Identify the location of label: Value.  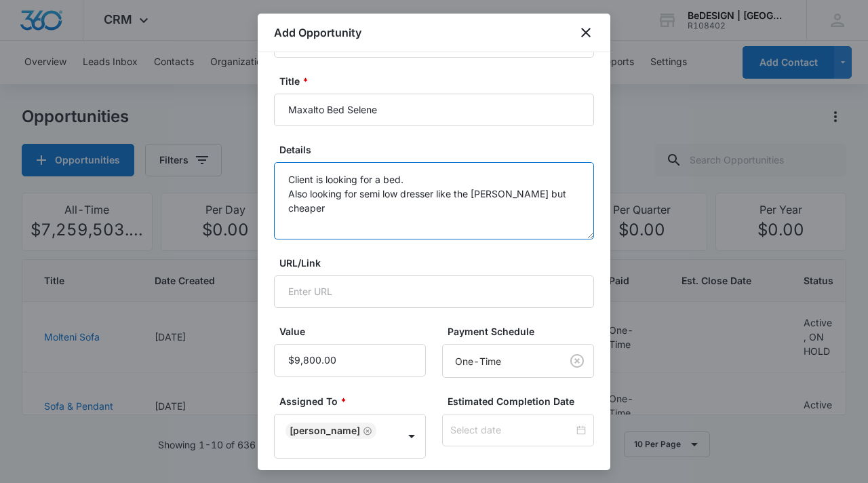
(356, 331).